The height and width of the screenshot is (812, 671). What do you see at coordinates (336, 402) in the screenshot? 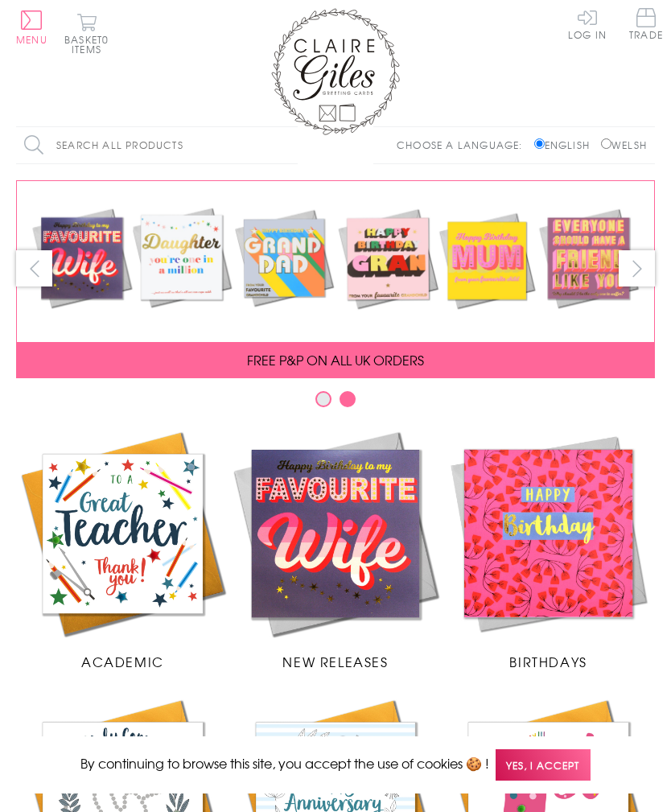
I see `div: Carousel Pagination` at bounding box center [336, 402].